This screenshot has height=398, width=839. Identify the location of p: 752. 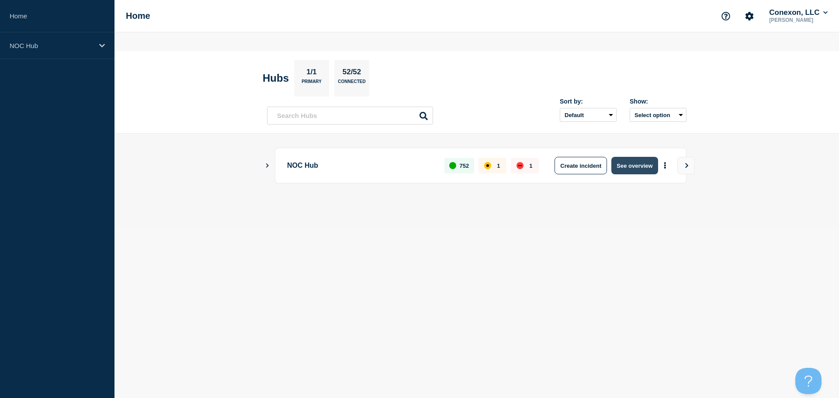
(464, 166).